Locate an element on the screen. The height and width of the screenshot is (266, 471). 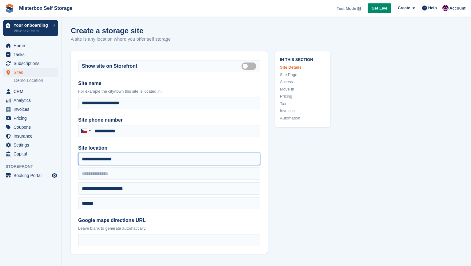
label: Site location is located at coordinates (169, 148).